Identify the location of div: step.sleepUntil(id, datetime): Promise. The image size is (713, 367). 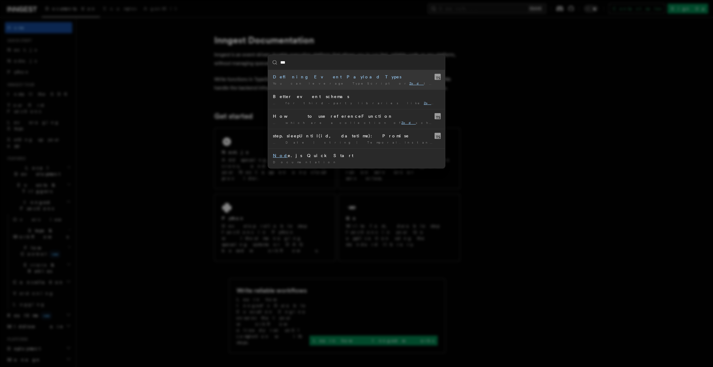
(356, 136).